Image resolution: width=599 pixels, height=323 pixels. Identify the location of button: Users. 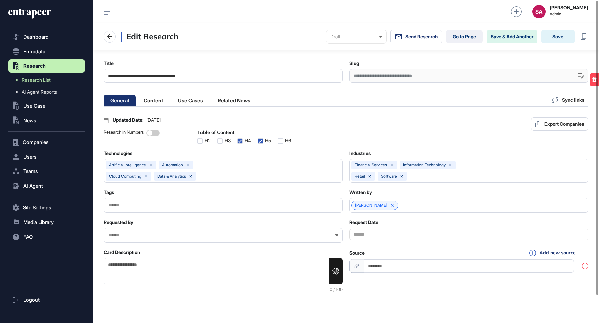
(47, 157).